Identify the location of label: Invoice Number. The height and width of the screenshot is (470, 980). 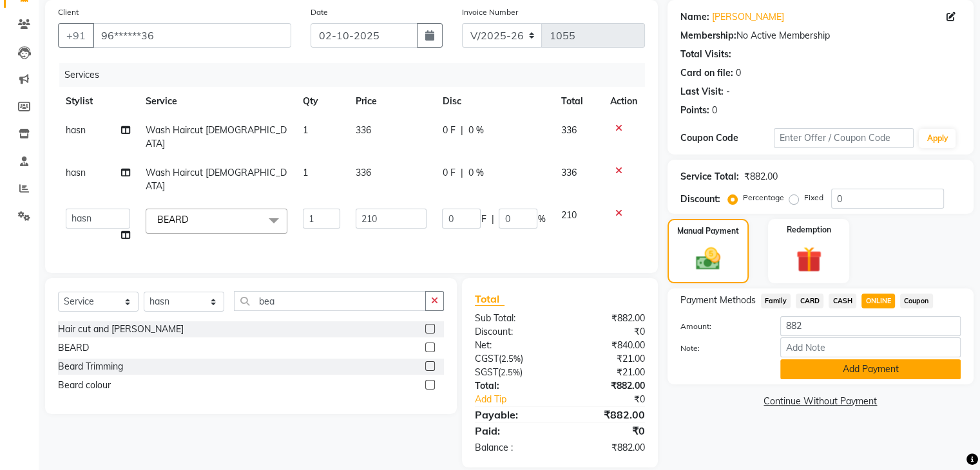
(490, 12).